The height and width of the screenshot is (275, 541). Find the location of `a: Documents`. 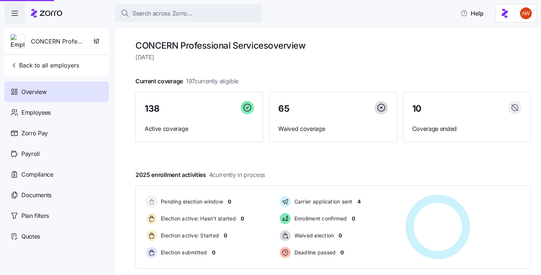

a: Documents is located at coordinates (57, 195).